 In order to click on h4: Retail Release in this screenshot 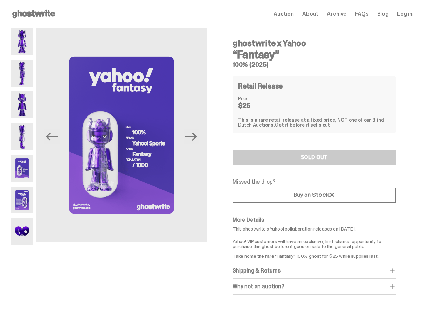, I will do `click(260, 86)`.